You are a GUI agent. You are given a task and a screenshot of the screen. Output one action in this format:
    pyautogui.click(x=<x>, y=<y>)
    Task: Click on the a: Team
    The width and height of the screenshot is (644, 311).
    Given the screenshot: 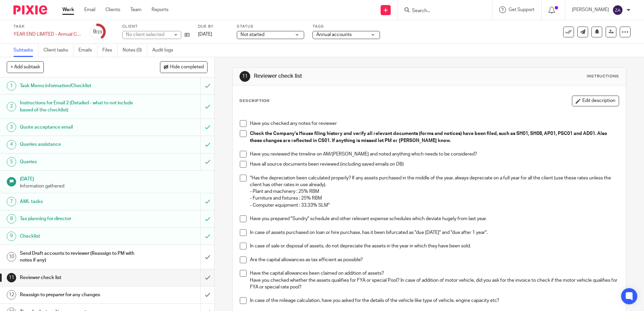 What is the action you would take?
    pyautogui.click(x=136, y=10)
    